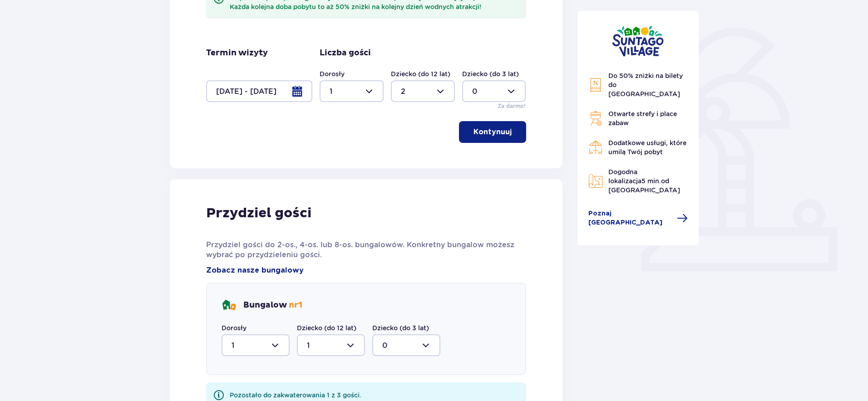 This screenshot has height=401, width=868. What do you see at coordinates (228, 305) in the screenshot?
I see `img: bungalows Icon` at bounding box center [228, 305].